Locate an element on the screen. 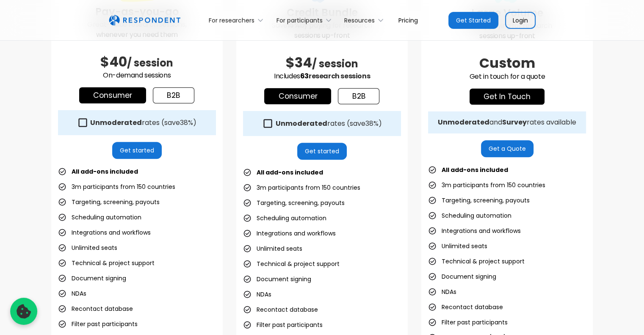  div: and rates available is located at coordinates (506, 123).